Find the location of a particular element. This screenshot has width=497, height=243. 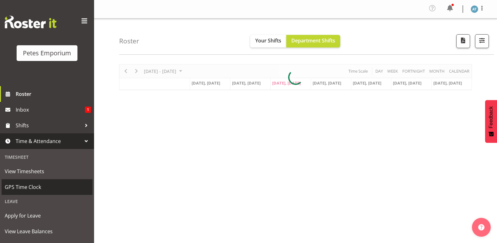

button: Your Shifts is located at coordinates (268, 41).